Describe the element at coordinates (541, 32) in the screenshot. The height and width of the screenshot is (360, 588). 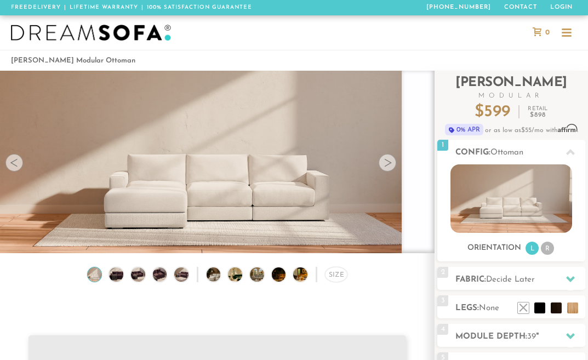
I see `a: 0` at that location.